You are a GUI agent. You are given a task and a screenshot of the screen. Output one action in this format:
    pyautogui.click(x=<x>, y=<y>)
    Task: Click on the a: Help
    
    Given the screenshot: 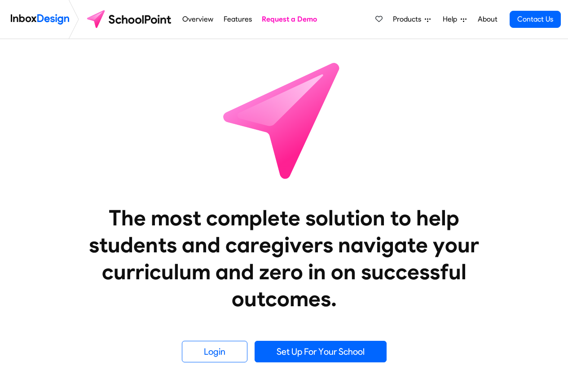 What is the action you would take?
    pyautogui.click(x=455, y=19)
    